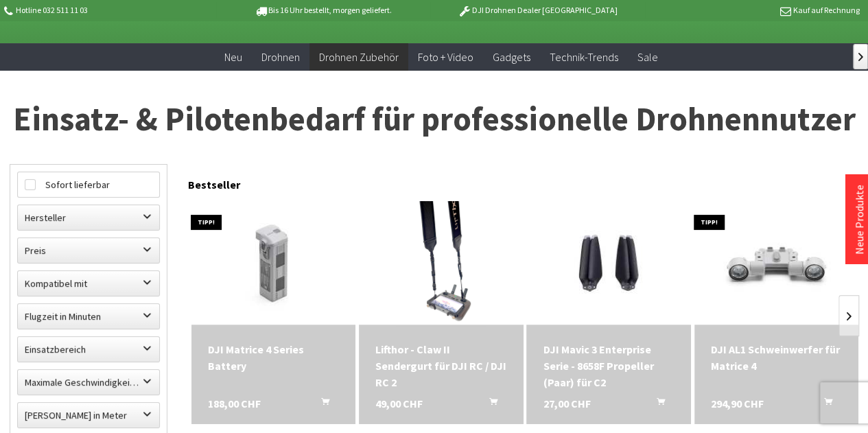  Describe the element at coordinates (608, 366) in the screenshot. I see `div: DJI Mavic 3 Enterprise Serie - 8658F Propeller (Paar) für C2` at that location.